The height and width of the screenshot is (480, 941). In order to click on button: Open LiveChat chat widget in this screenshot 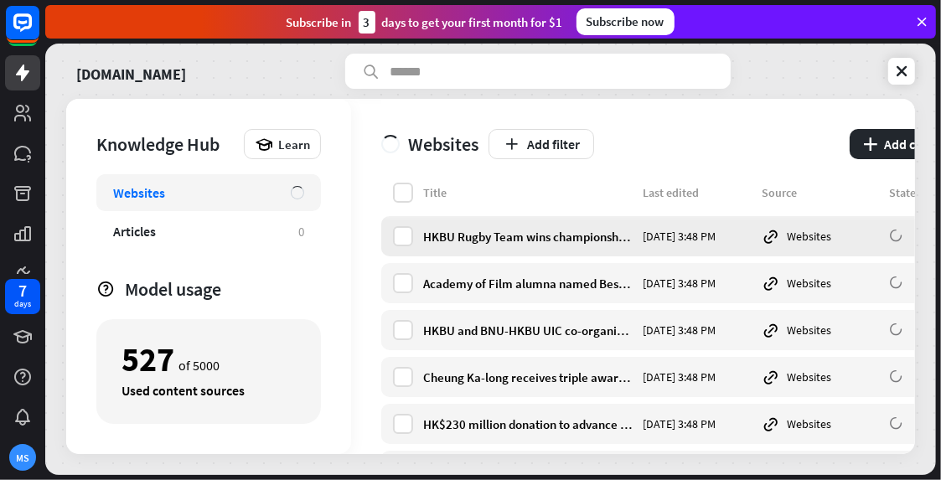, I will do `click(39, 32)`.